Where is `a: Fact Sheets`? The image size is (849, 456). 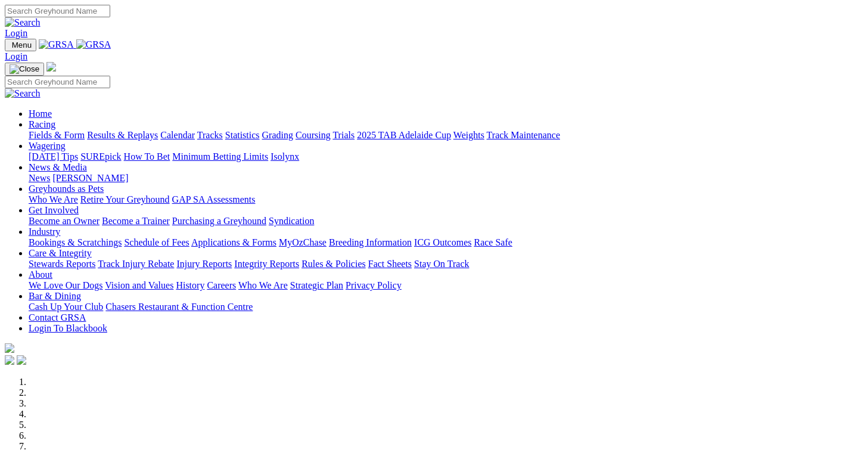
a: Fact Sheets is located at coordinates (390, 263).